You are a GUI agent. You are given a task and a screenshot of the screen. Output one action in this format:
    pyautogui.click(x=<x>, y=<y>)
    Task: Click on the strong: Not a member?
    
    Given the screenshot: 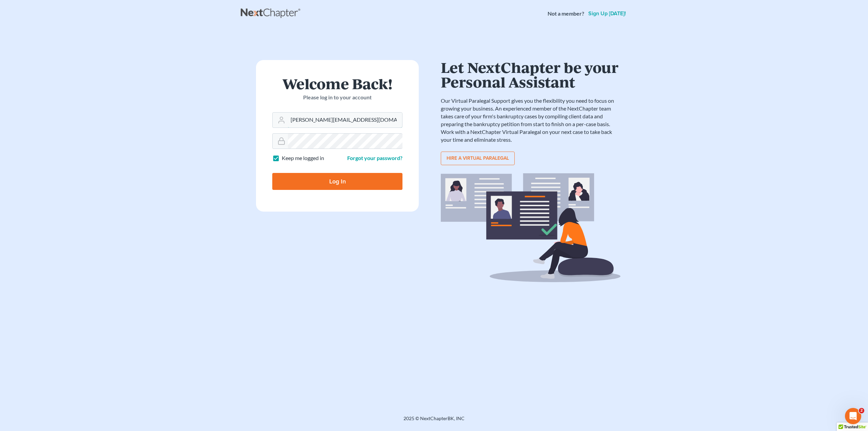 What is the action you would take?
    pyautogui.click(x=566, y=13)
    